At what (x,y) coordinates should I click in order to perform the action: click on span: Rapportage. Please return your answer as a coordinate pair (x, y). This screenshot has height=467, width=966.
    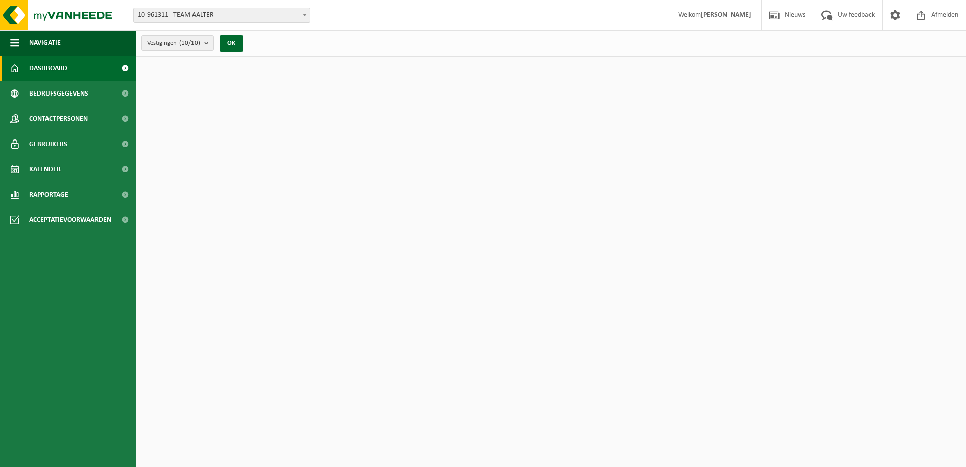
    Looking at the image, I should click on (49, 195).